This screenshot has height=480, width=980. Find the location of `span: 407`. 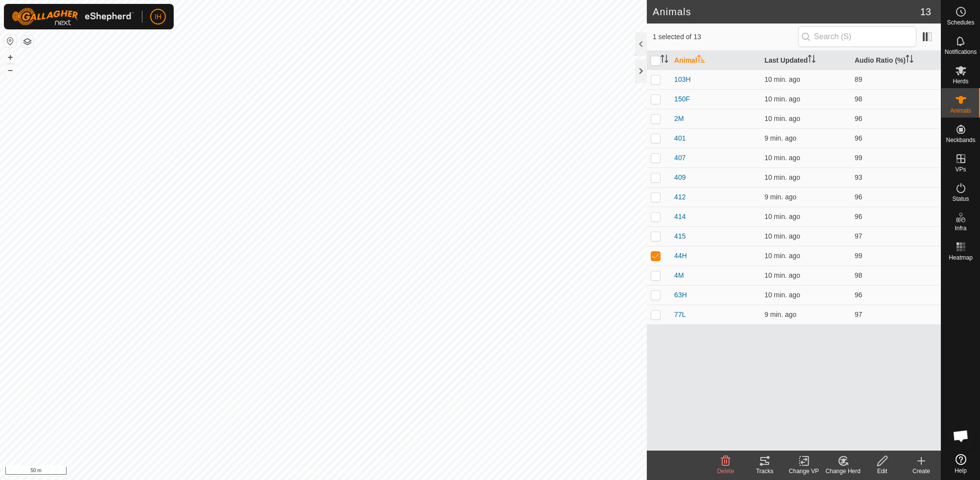

span: 407 is located at coordinates (680, 158).